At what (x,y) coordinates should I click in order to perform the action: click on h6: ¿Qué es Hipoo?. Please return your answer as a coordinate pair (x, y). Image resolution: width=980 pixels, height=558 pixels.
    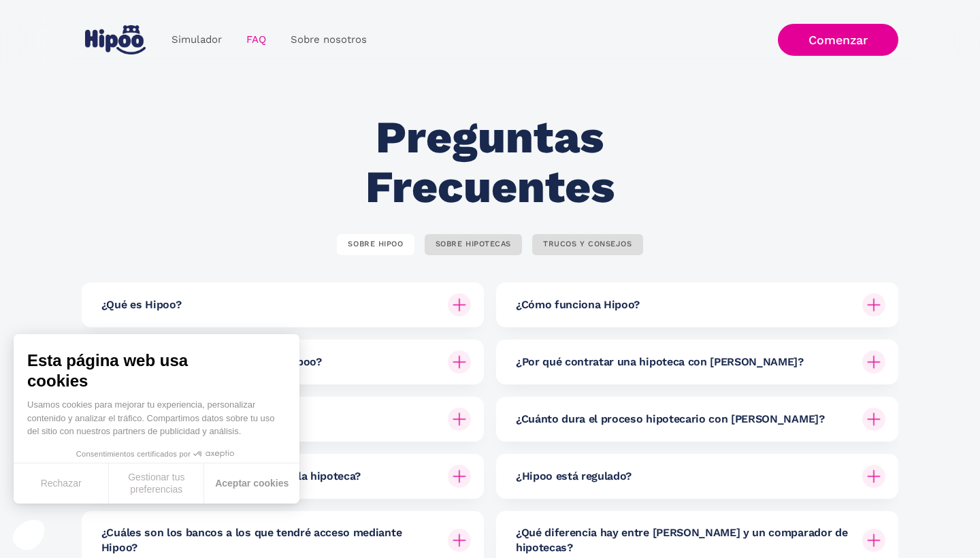
    Looking at the image, I should click on (141, 304).